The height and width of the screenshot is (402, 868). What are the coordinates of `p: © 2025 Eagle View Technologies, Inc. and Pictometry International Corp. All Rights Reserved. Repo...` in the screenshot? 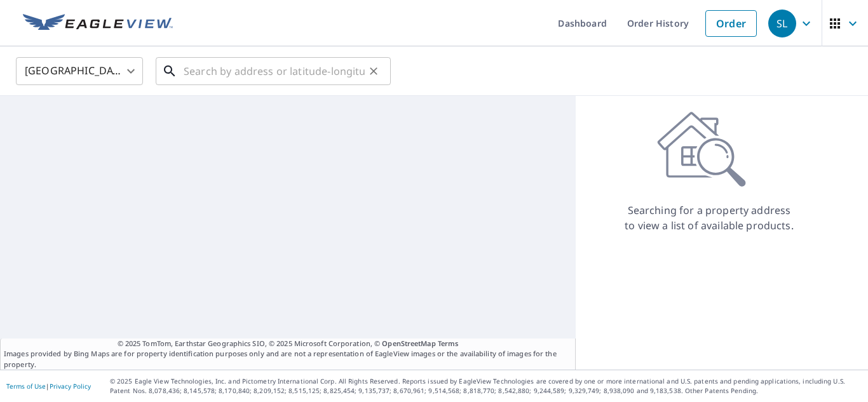 It's located at (486, 386).